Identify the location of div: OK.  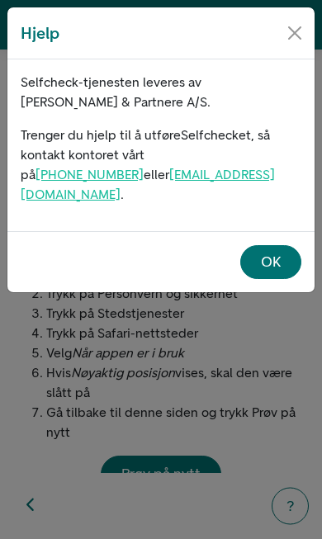
(271, 262).